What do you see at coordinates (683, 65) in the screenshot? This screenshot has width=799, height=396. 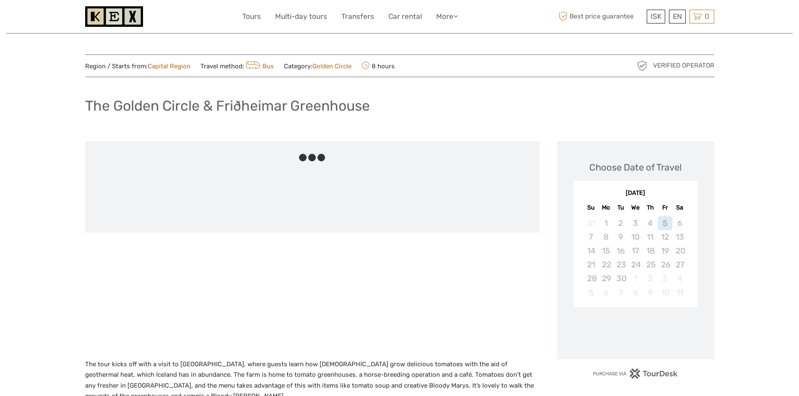 I see `span: Verified Operator` at bounding box center [683, 65].